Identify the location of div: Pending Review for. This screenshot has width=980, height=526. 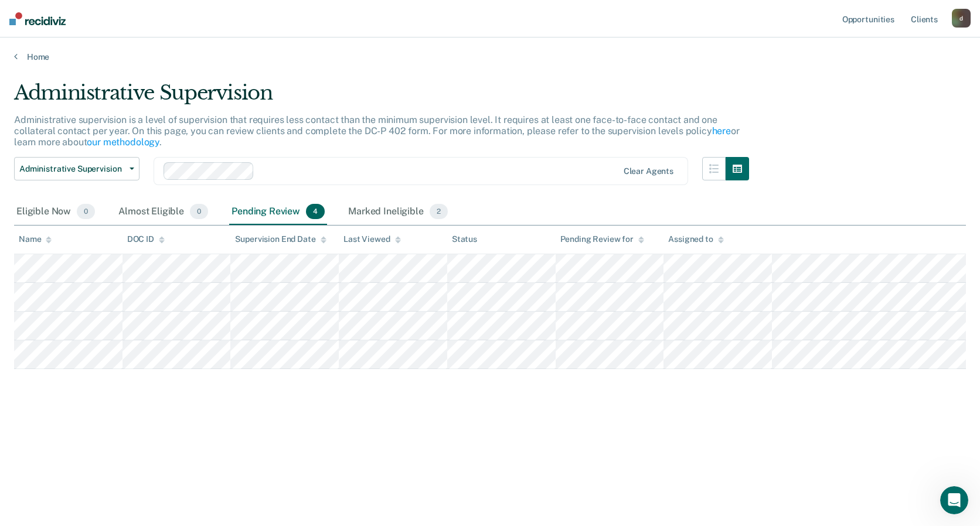
(602, 239).